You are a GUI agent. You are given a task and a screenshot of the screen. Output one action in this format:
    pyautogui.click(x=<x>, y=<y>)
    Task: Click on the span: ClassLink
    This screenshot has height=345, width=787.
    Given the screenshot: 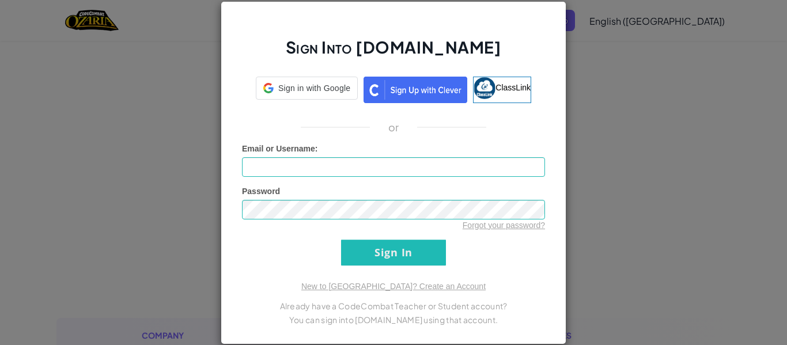 What is the action you would take?
    pyautogui.click(x=513, y=87)
    